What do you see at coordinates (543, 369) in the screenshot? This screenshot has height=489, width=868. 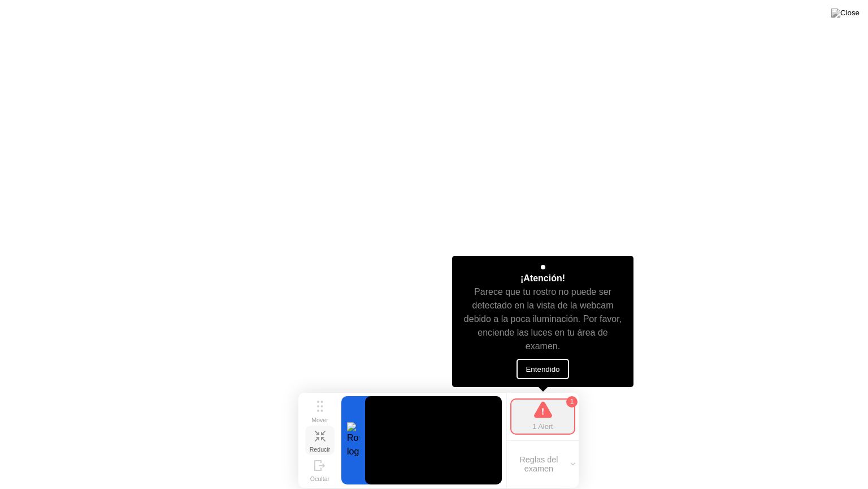 I see `button: Entendido` at bounding box center [543, 369].